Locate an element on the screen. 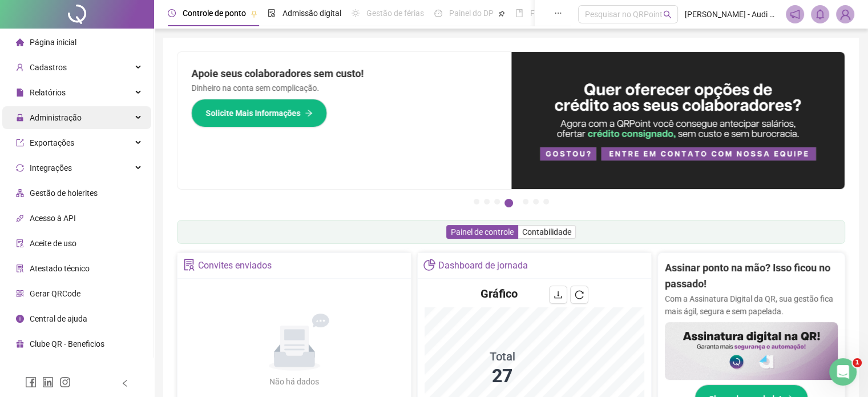  span: user-add is located at coordinates (20, 68).